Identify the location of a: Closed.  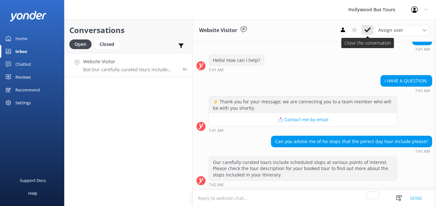
(109, 44).